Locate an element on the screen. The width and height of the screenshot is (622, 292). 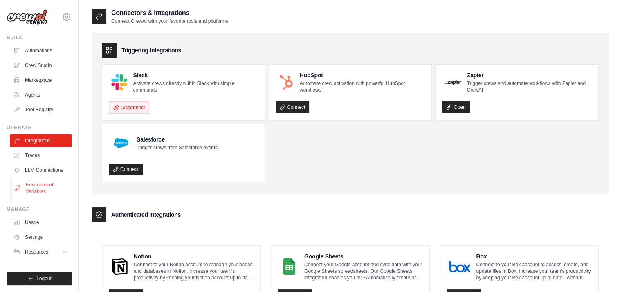
h4: Zapier is located at coordinates (529, 75).